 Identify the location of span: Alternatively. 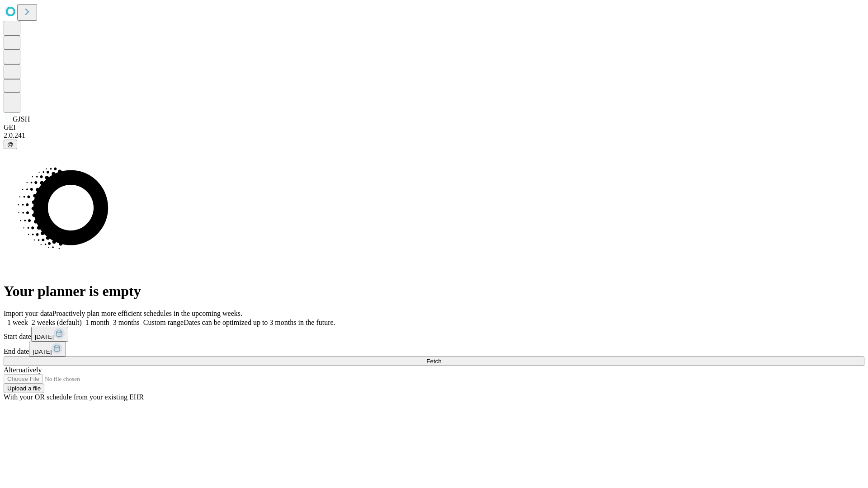
(22, 370).